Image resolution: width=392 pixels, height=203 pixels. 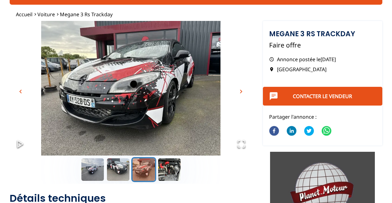 I want to click on p: Partager l'annonce :, so click(x=322, y=117).